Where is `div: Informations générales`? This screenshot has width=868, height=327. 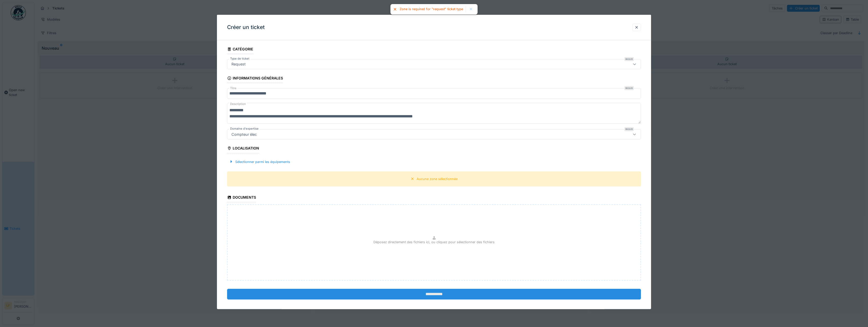
div: Informations générales is located at coordinates (255, 78).